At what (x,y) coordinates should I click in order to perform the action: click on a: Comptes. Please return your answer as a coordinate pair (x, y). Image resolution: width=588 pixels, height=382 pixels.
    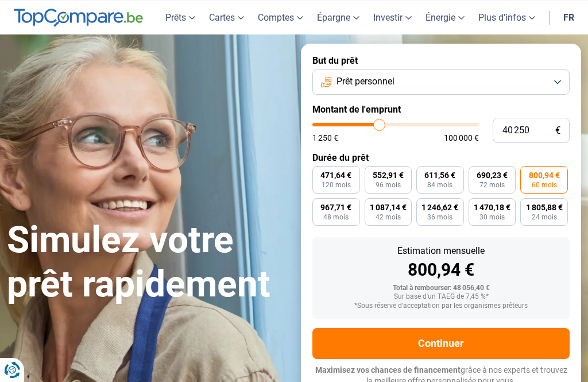
    Looking at the image, I should click on (280, 17).